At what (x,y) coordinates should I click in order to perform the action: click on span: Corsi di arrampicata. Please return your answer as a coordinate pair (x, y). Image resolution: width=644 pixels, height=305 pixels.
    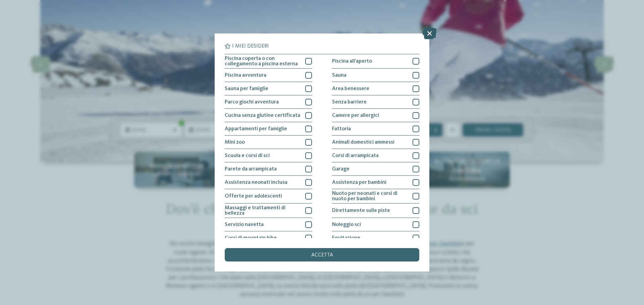
    Looking at the image, I should click on (355, 155).